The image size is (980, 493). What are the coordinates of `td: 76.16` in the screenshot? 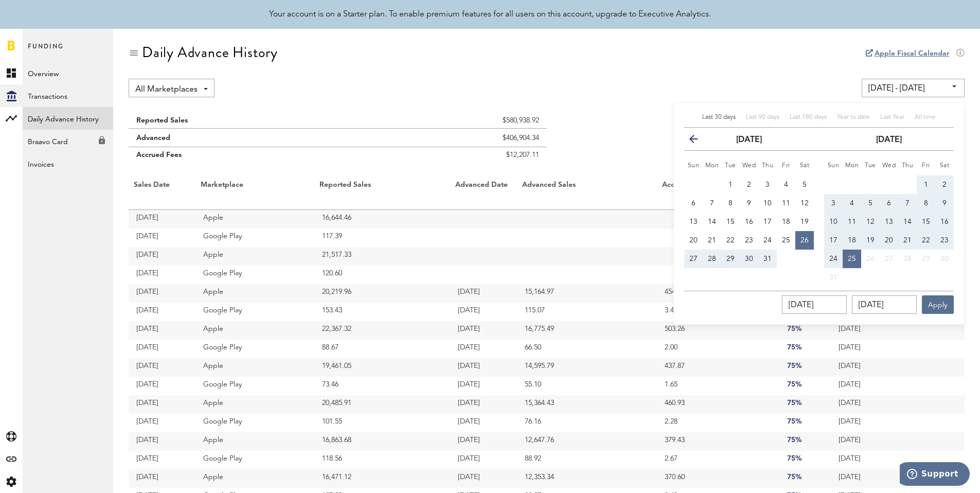 It's located at (587, 423).